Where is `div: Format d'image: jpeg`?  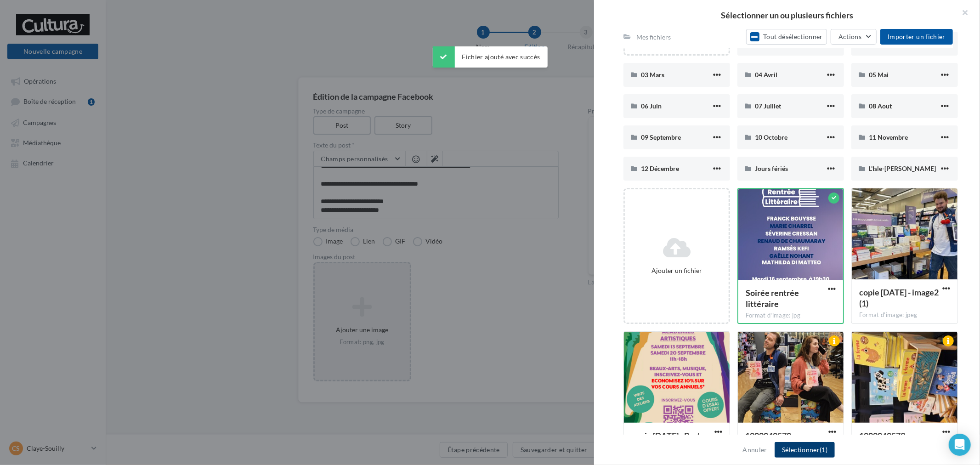 div: Format d'image: jpeg is located at coordinates (905, 316).